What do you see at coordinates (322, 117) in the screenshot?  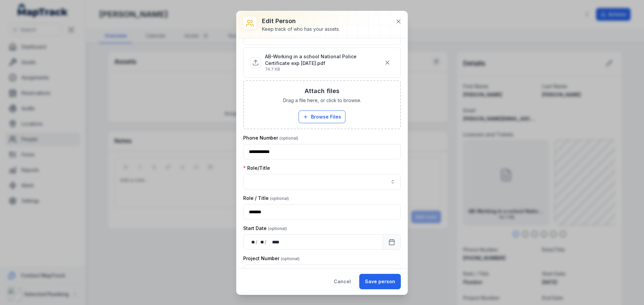 I see `button: Browse Files` at bounding box center [322, 117].